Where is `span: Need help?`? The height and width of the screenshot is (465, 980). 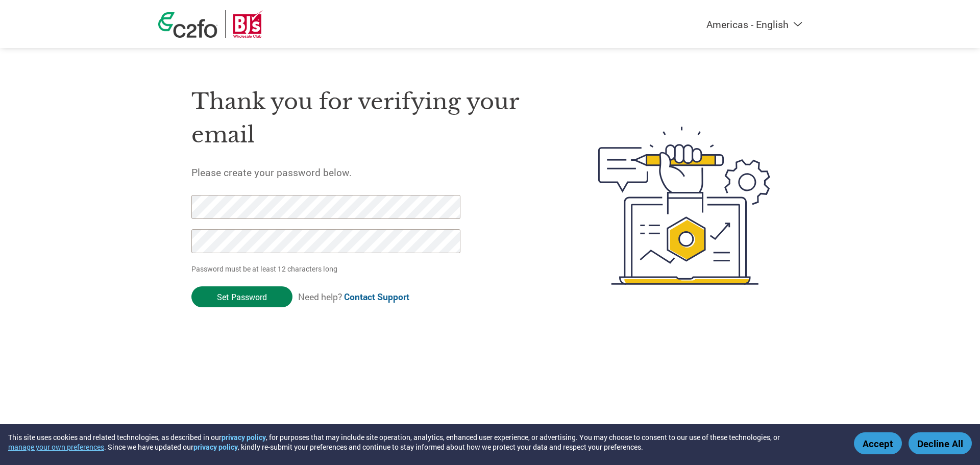 span: Need help? is located at coordinates (354, 296).